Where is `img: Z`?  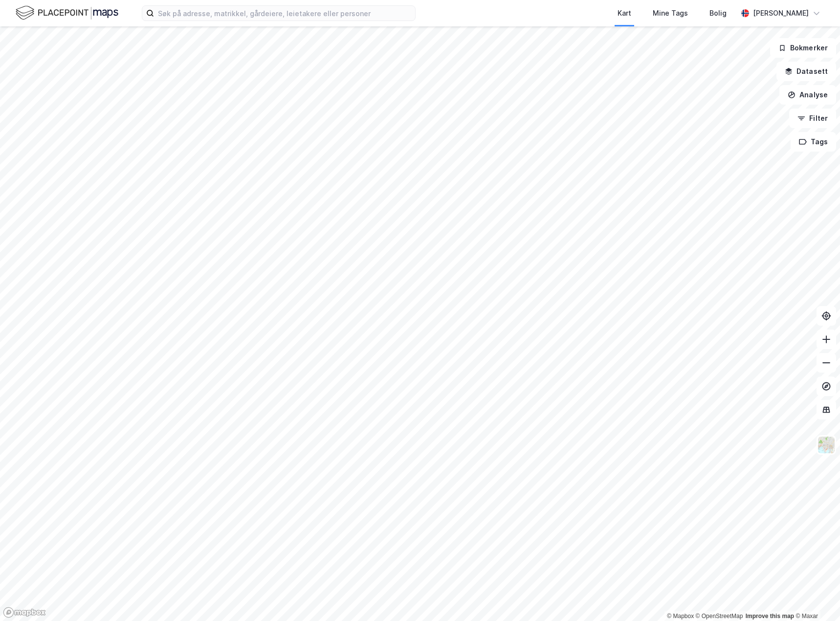
img: Z is located at coordinates (826, 445).